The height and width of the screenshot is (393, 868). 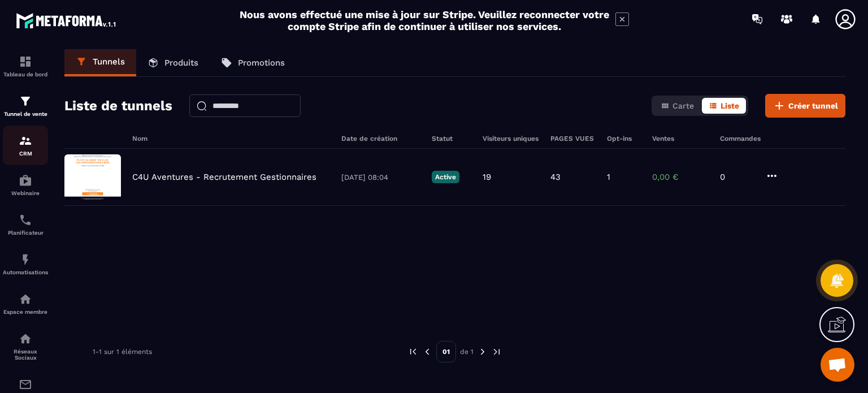 I want to click on p: CRM, so click(x=25, y=154).